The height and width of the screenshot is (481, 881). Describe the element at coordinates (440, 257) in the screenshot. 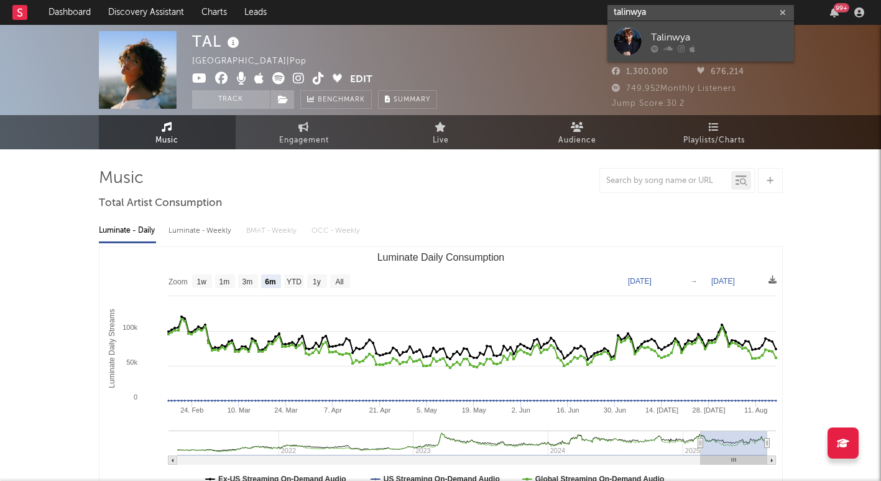

I see `text: Luminate Daily Consumption` at that location.